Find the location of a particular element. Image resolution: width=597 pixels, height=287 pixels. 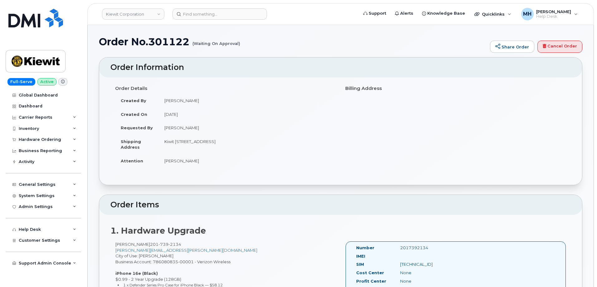

strong: Requested By is located at coordinates (137, 128).